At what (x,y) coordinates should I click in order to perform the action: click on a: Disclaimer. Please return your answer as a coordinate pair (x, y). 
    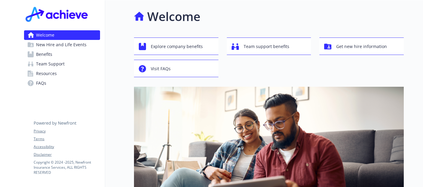
    Looking at the image, I should click on (67, 155).